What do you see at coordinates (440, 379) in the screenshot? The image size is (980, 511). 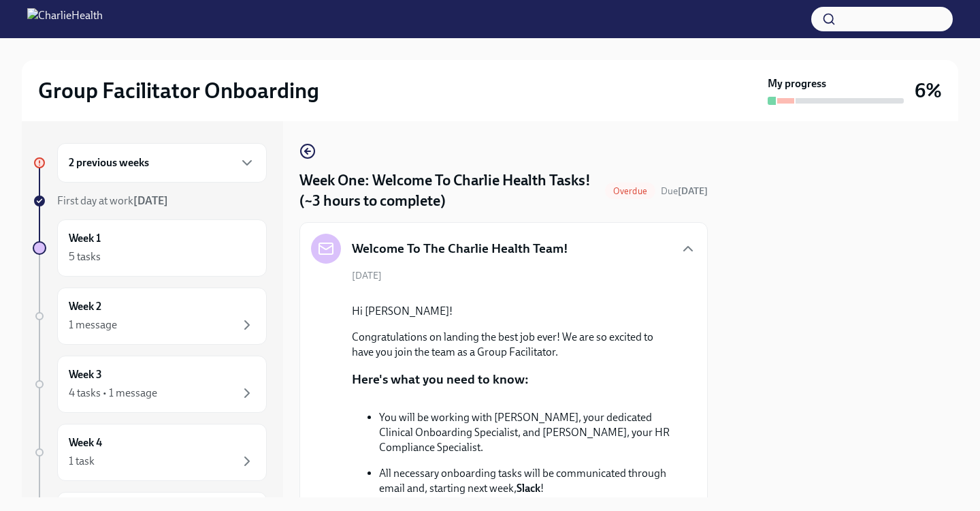 I see `p: Here's what you need to know:` at bounding box center [440, 379].